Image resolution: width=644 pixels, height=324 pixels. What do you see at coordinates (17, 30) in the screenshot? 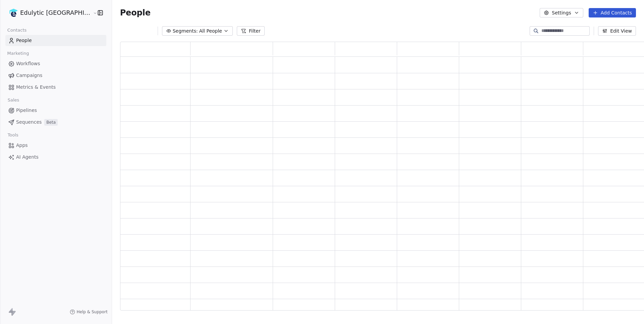
I see `span: Contacts` at bounding box center [17, 30].